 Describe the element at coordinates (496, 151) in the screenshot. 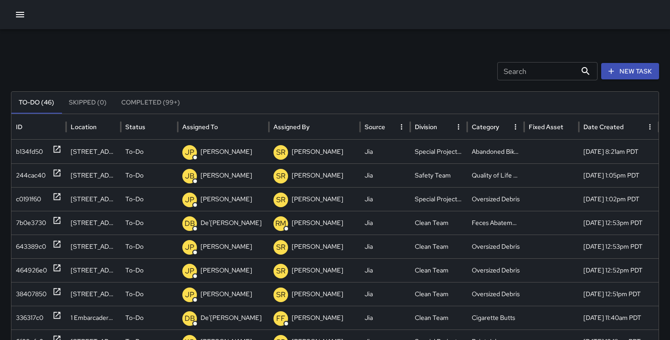

I see `div: Abandoned Bike Lock` at that location.